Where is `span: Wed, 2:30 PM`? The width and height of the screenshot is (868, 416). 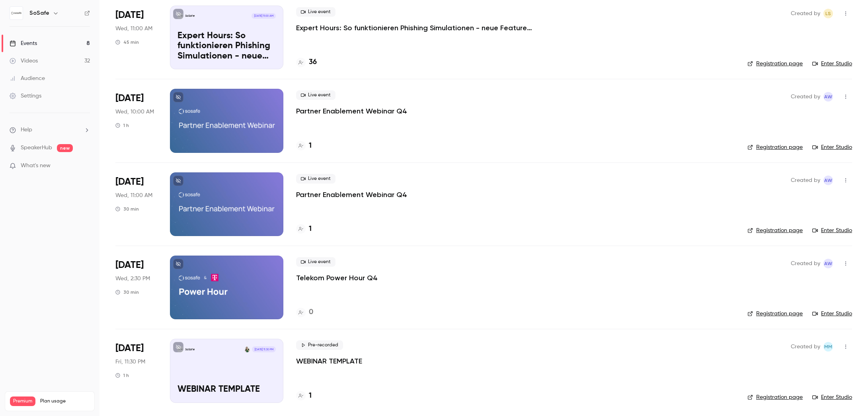 span: Wed, 2:30 PM is located at coordinates (133, 279).